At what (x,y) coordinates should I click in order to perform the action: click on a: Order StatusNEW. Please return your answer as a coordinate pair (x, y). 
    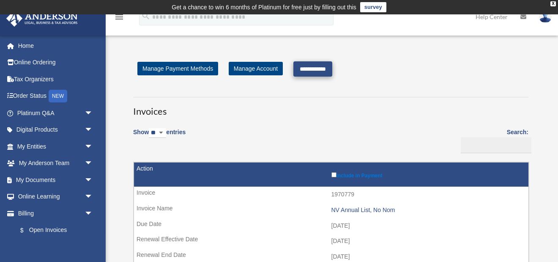
    Looking at the image, I should click on (56, 96).